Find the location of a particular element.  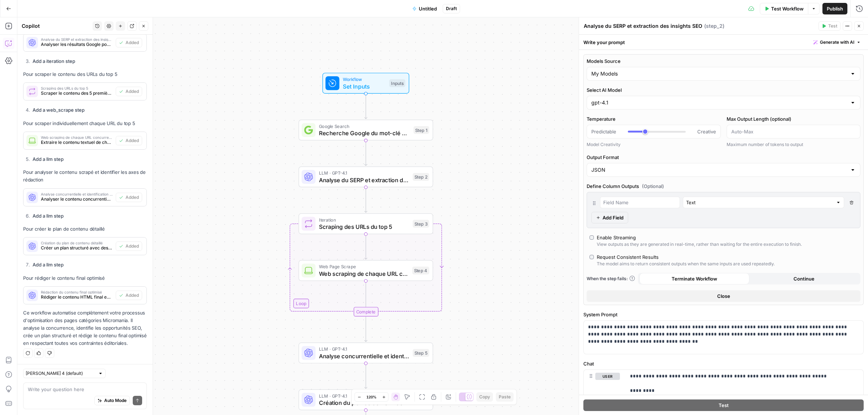

span: Recherche Google du mot-clé principal is located at coordinates (365, 133).